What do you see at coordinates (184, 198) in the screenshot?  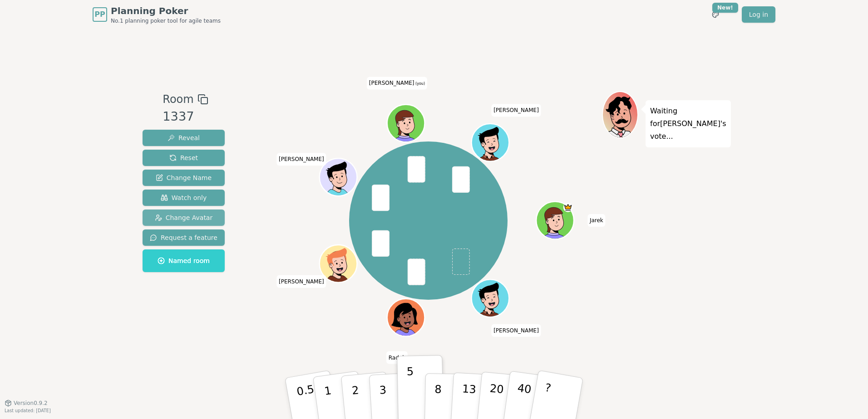 I see `button: Watch only` at bounding box center [184, 198].